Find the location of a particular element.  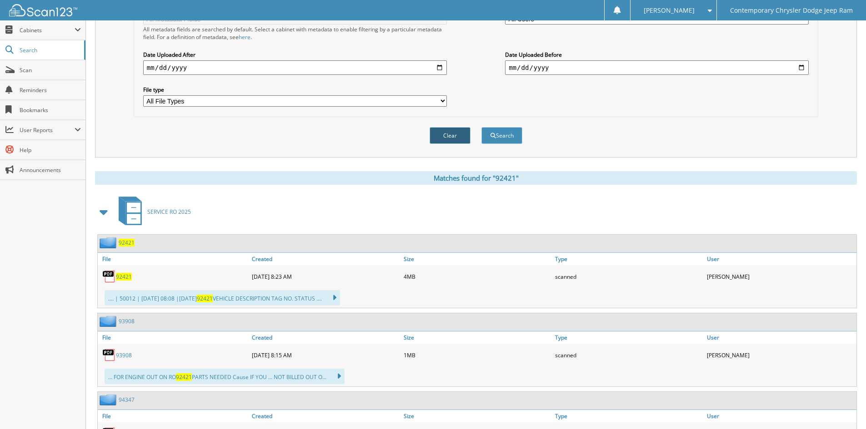

div: All metadata fields are searched by default. Select a cabinet with metadata to enable filtering b... is located at coordinates (295, 33).